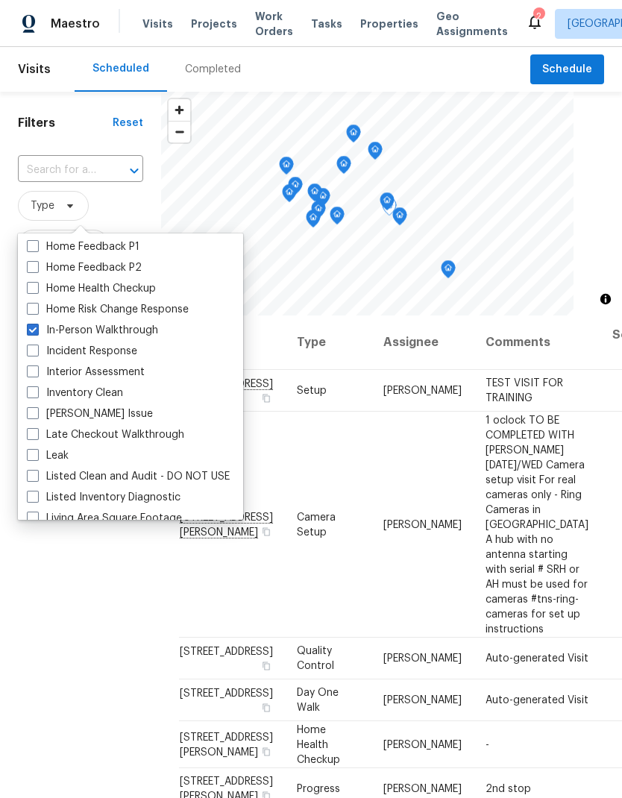 This screenshot has height=798, width=622. Describe the element at coordinates (107, 309) in the screenshot. I see `label: Home Risk Change Response` at that location.